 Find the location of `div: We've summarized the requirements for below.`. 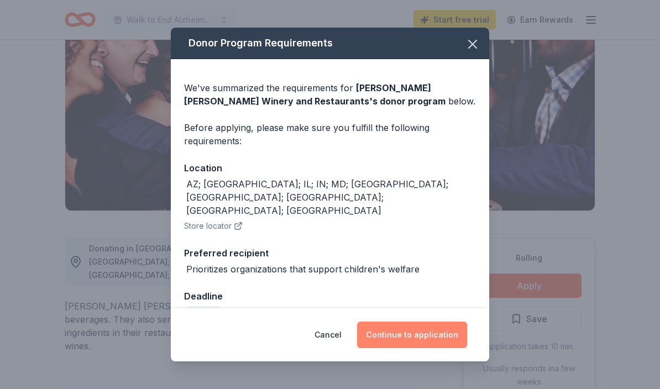

div: We've summarized the requirements for below. is located at coordinates (330, 95).